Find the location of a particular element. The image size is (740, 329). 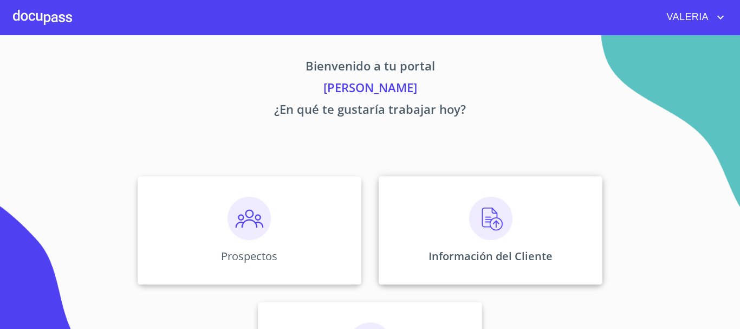

img: prospectos.png is located at coordinates (249, 218).